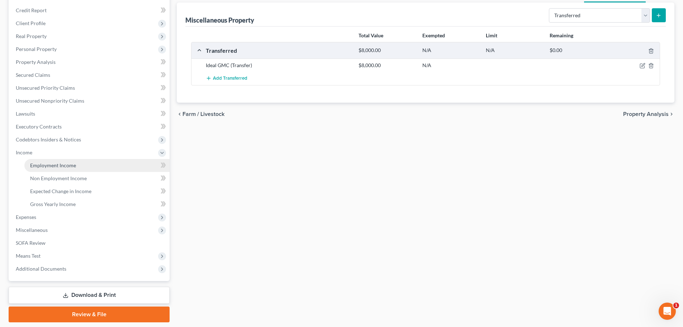 This screenshot has width=683, height=327. Describe the element at coordinates (97, 191) in the screenshot. I see `a: Expected Change in Income` at that location.